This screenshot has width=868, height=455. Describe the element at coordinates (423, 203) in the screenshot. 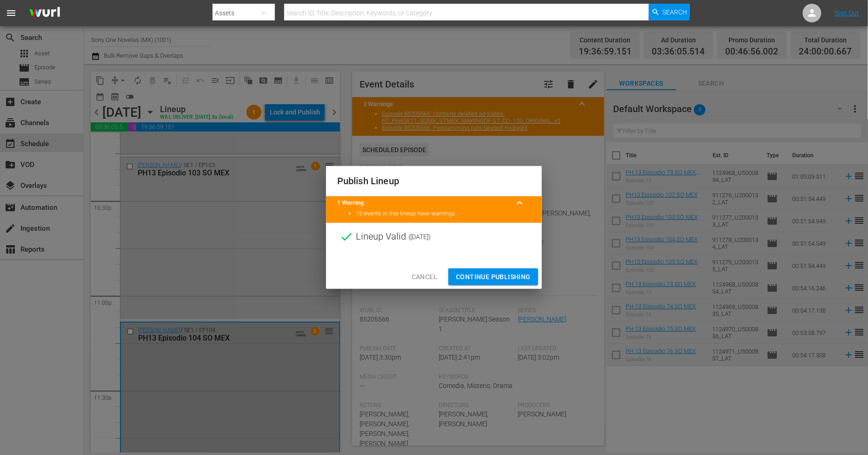

I see `title: 1 Warning` at that location.